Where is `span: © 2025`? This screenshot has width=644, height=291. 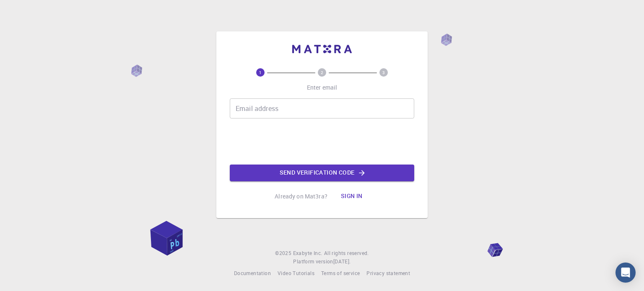 span: © 2025 is located at coordinates (284, 254).